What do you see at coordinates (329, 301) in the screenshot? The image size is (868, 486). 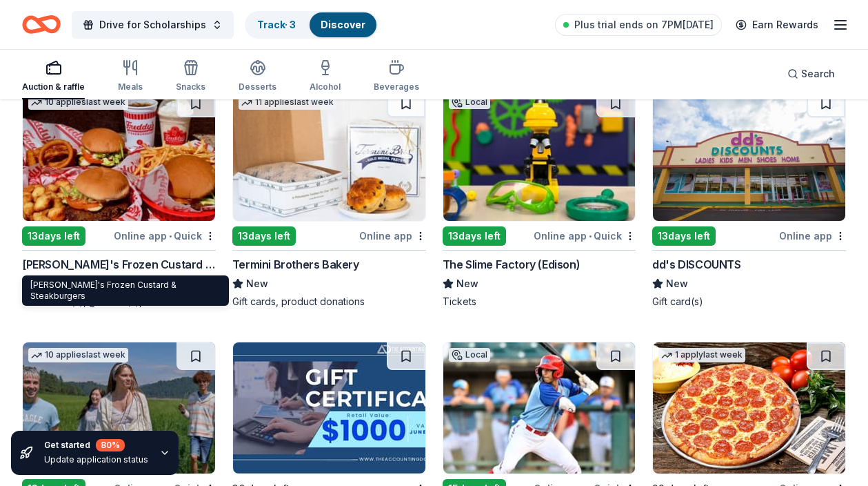 I see `div: Gift cards, product donations` at bounding box center [329, 301].